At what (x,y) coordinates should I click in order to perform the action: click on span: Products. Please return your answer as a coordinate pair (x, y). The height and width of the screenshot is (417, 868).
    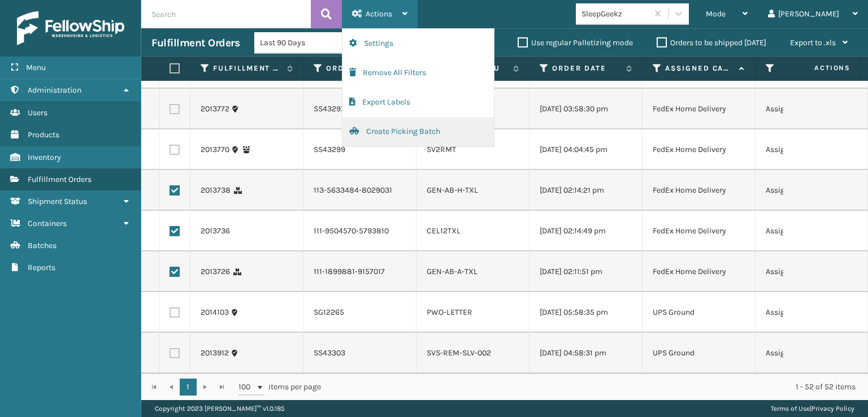
    Looking at the image, I should click on (44, 134).